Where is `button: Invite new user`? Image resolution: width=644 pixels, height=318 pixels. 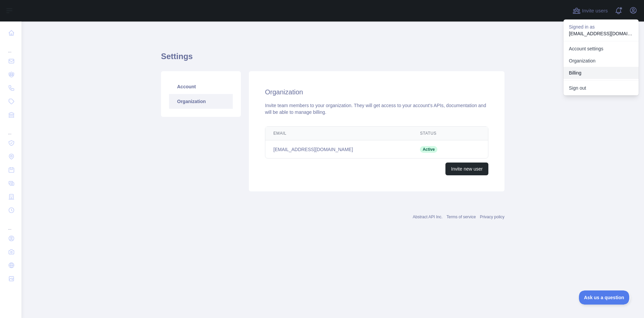 button: Invite new user is located at coordinates (467, 169).